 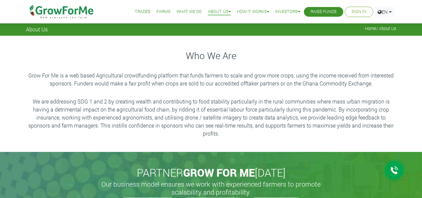 What do you see at coordinates (219, 172) in the screenshot?
I see `span: GROW FOR ME` at bounding box center [219, 172].